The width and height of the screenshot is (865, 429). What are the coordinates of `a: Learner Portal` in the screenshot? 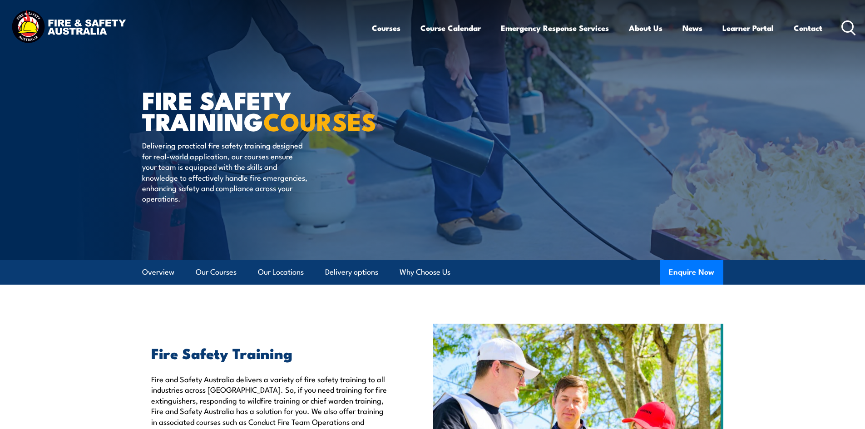 It's located at (748, 28).